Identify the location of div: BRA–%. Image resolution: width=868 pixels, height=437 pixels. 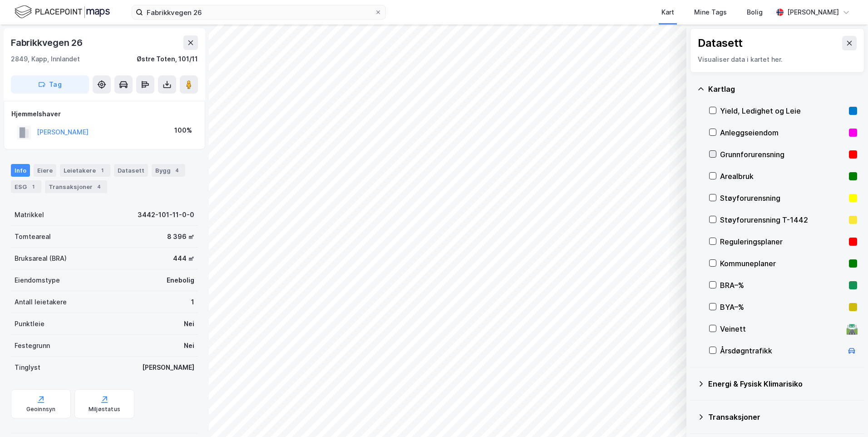
(783, 286).